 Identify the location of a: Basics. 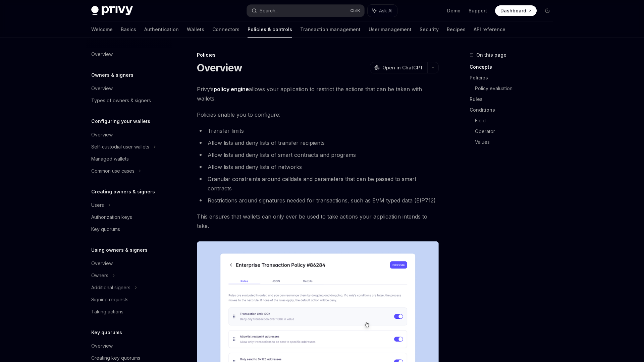
(128, 29).